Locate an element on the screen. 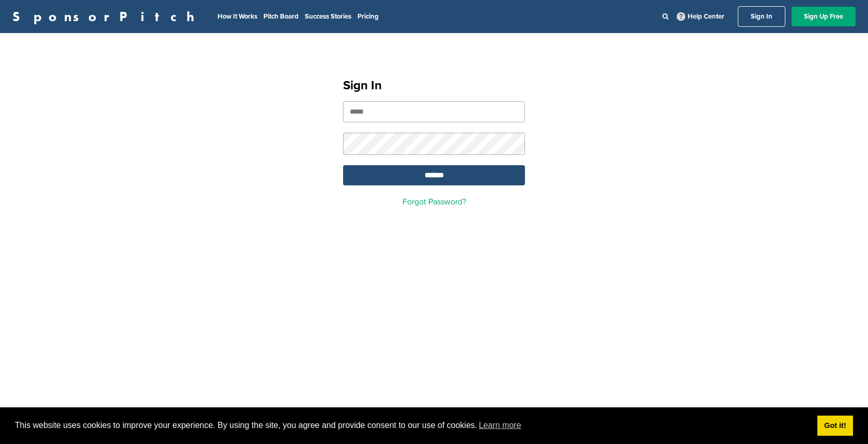  a: Help Center is located at coordinates (700, 16).